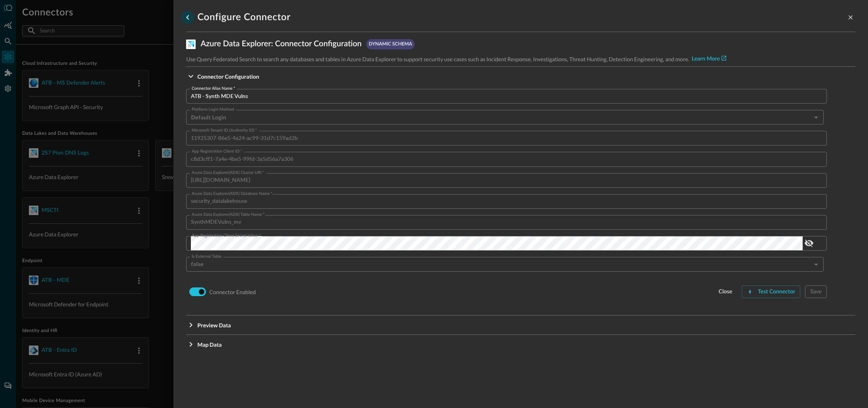  What do you see at coordinates (210, 345) in the screenshot?
I see `p: Map Data` at bounding box center [210, 345].